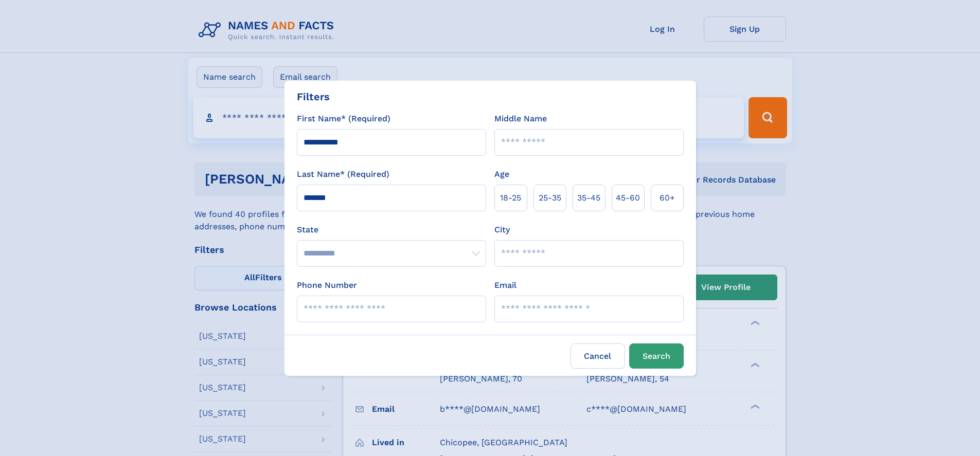 This screenshot has height=456, width=980. Describe the element at coordinates (510, 198) in the screenshot. I see `span: 18‑25` at that location.